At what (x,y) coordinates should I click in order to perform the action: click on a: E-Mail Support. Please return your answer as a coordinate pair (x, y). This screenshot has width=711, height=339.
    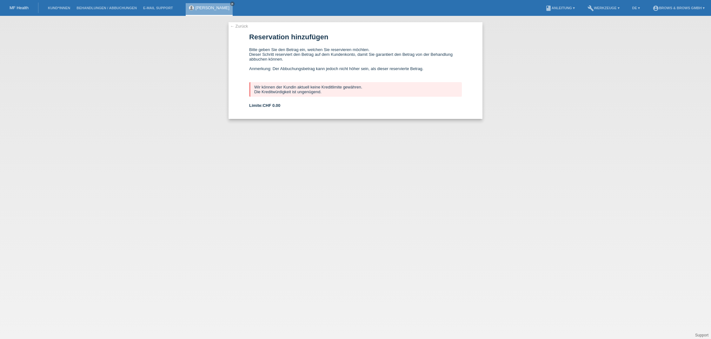
    Looking at the image, I should click on (158, 8).